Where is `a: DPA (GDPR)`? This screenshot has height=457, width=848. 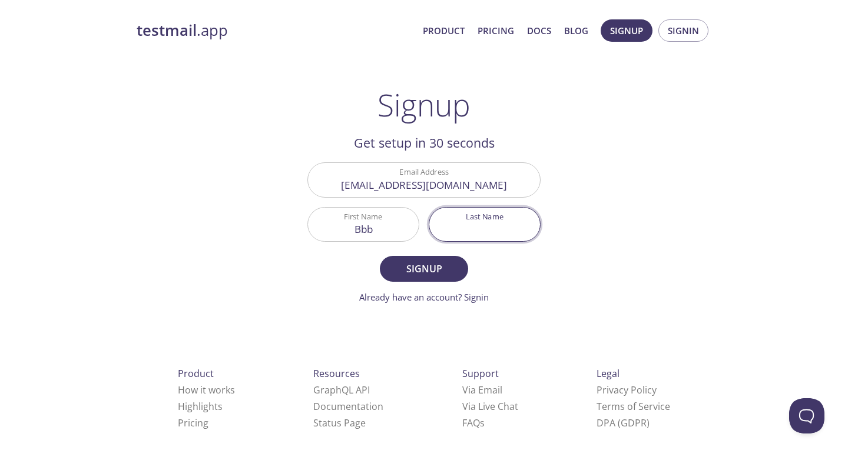
a: DPA (GDPR) is located at coordinates (623, 423).